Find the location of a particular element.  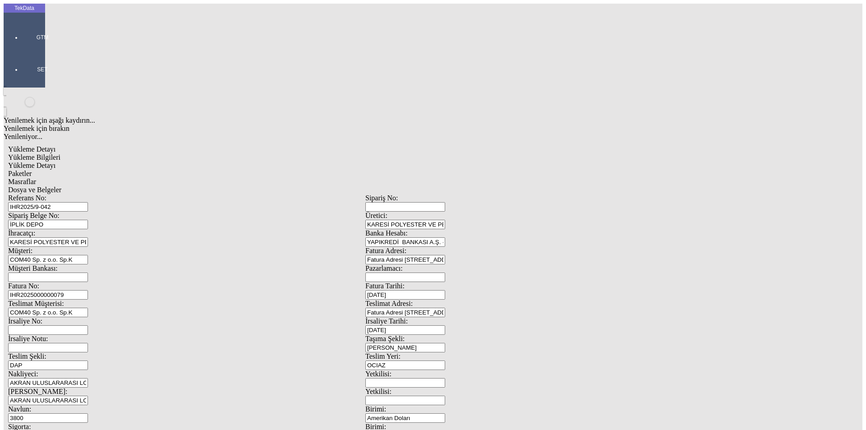

div: Yenilemek için bırakın is located at coordinates (365, 129).